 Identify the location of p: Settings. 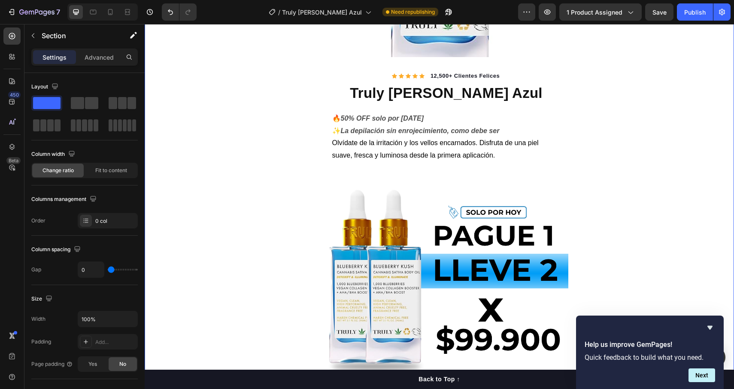
(54, 57).